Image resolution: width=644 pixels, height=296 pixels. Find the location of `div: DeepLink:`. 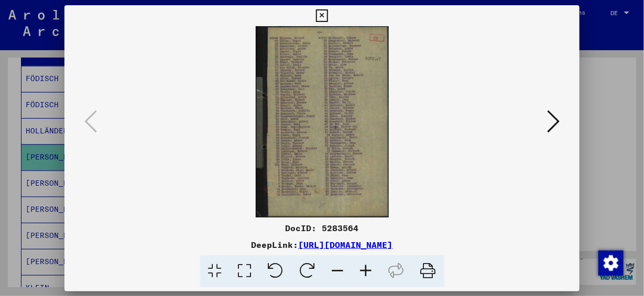

div: DeepLink: is located at coordinates (322, 245).